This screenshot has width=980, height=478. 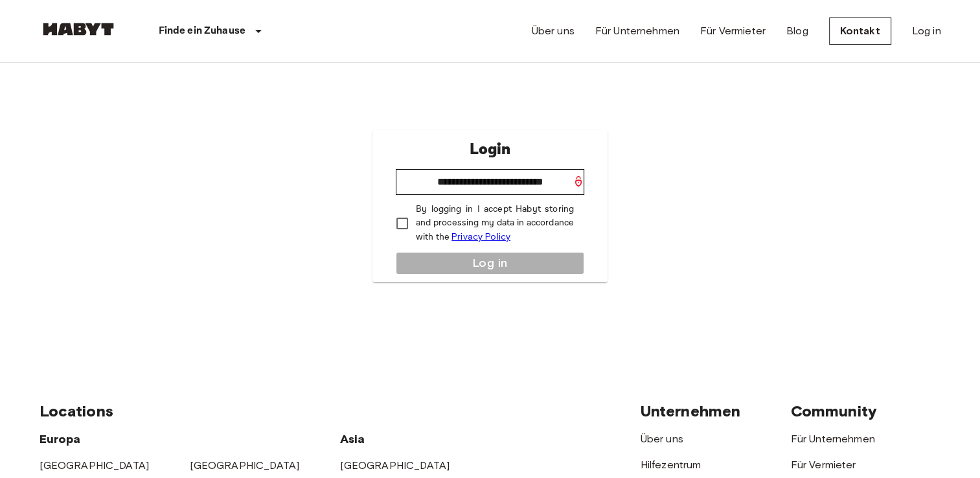 I want to click on a: Hilfezentrum, so click(x=671, y=465).